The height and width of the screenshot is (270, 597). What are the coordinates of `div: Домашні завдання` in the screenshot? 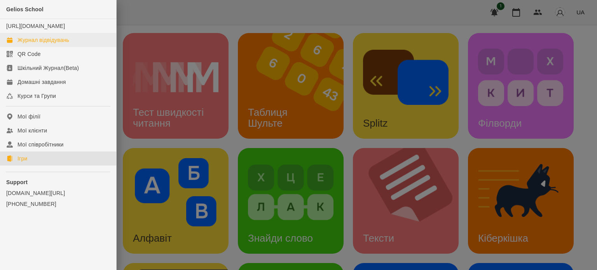 It's located at (42, 82).